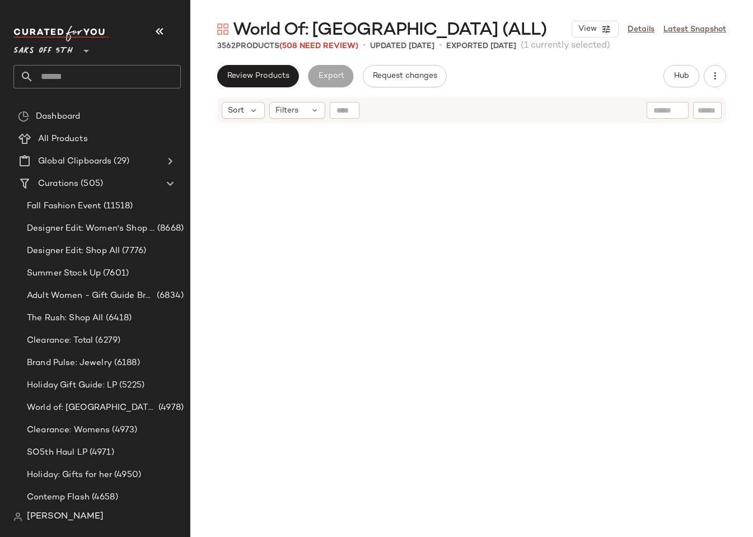 The image size is (753, 537). What do you see at coordinates (68, 430) in the screenshot?
I see `span: Clearance: Womens` at bounding box center [68, 430].